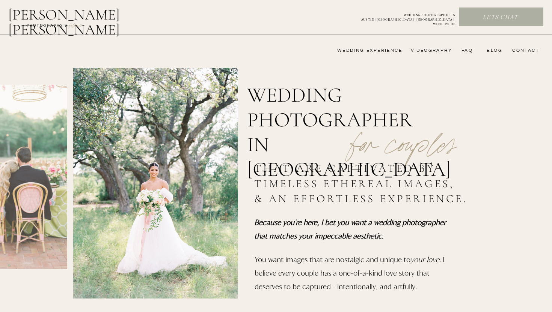 This screenshot has height=312, width=552. What do you see at coordinates (47, 27) in the screenshot?
I see `h2: photography &` at bounding box center [47, 27].